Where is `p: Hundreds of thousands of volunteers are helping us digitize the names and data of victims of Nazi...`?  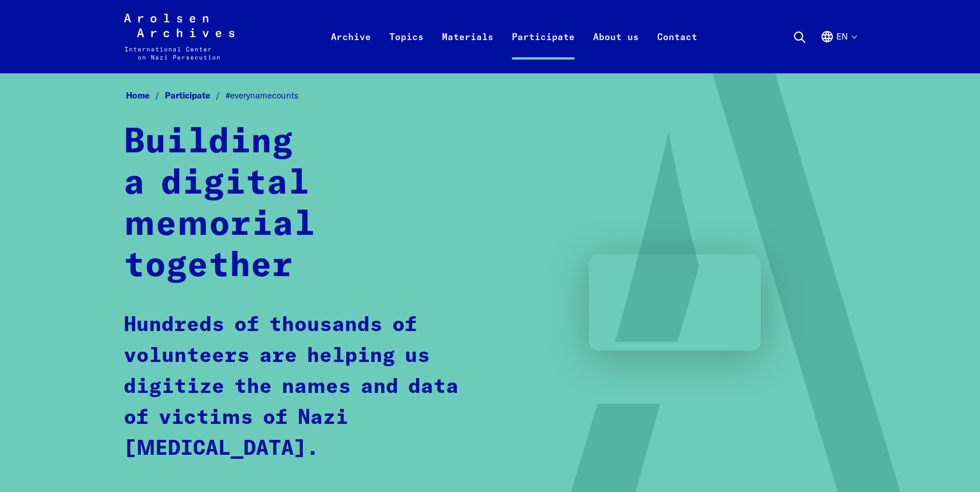 p: Hundreds of thousands of volunteers are helping us digitize the names and data of victims of Nazi... is located at coordinates (296, 387).